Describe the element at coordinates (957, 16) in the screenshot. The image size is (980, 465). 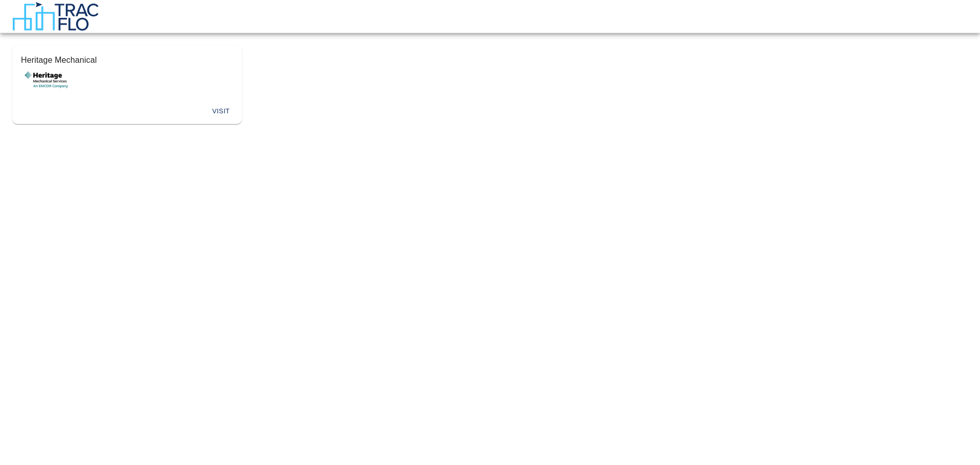
I see `img: broken-image.jpg` at that location.